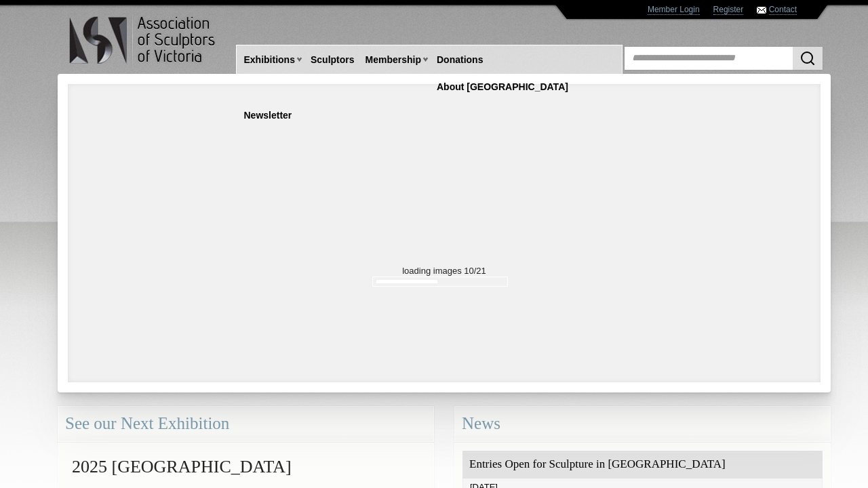 The image size is (868, 488). What do you see at coordinates (268, 115) in the screenshot?
I see `a: Newsletter` at bounding box center [268, 115].